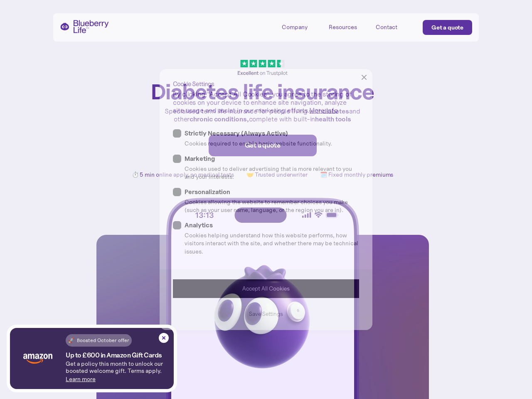  Describe the element at coordinates (271, 144) in the screenshot. I see `div: Cookies required to enable basic website functionality.` at that location.